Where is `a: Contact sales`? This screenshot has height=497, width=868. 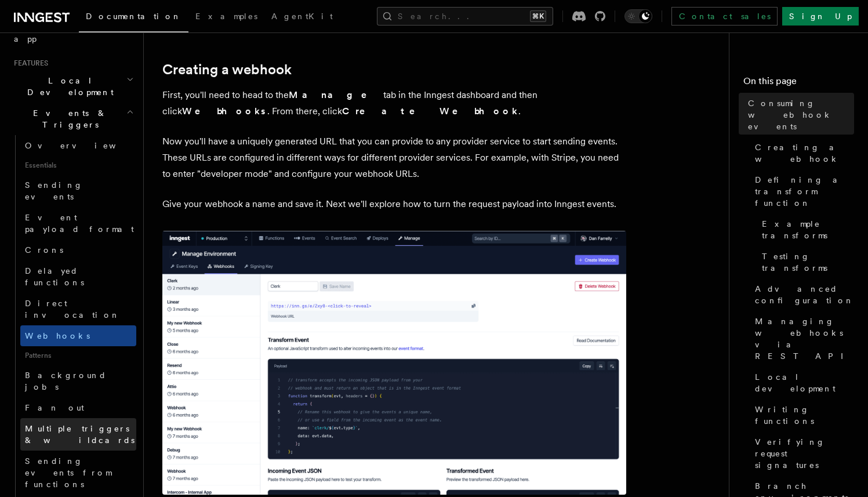
a: Contact sales is located at coordinates (724, 16).